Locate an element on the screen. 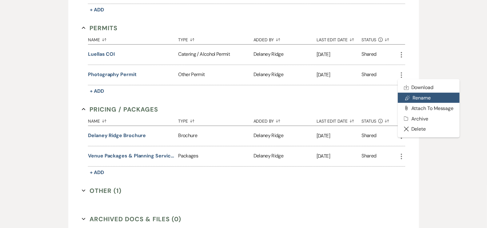 This screenshot has height=228, width=487. button: Delete is located at coordinates (429, 129).